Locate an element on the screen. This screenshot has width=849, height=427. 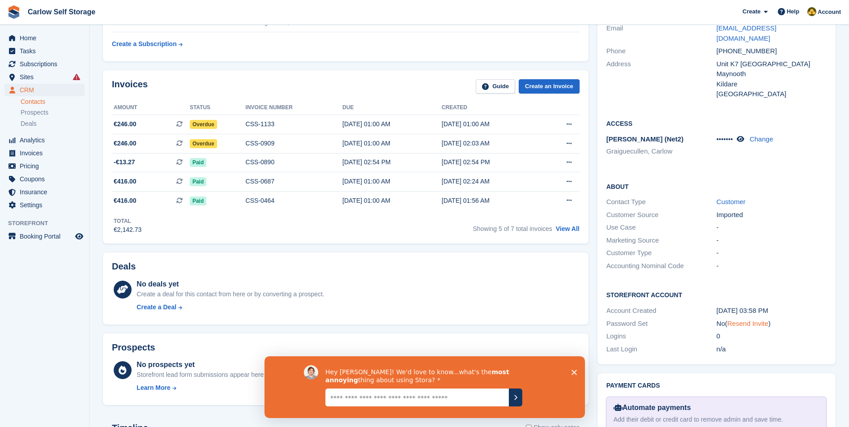
h2: Payment cards is located at coordinates (717, 386).